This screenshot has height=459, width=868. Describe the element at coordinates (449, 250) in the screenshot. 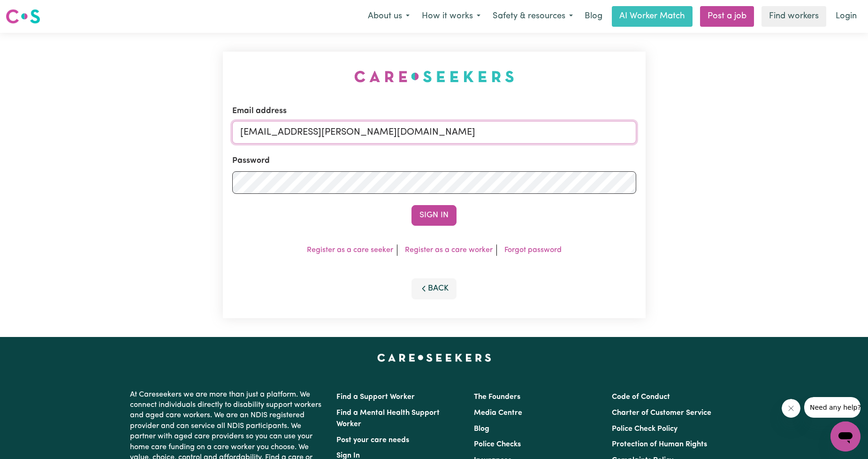

I see `a: Register as a care worker` at that location.